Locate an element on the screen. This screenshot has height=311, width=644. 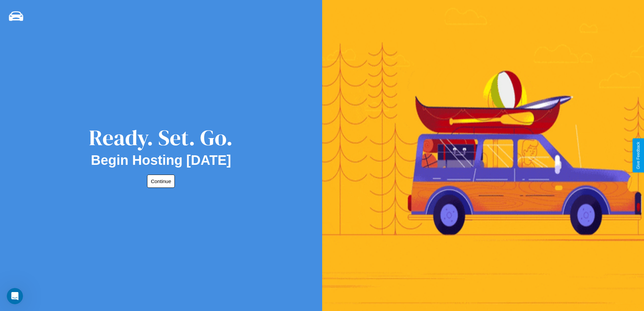
div: Ready. Set. Go. is located at coordinates (161, 137).